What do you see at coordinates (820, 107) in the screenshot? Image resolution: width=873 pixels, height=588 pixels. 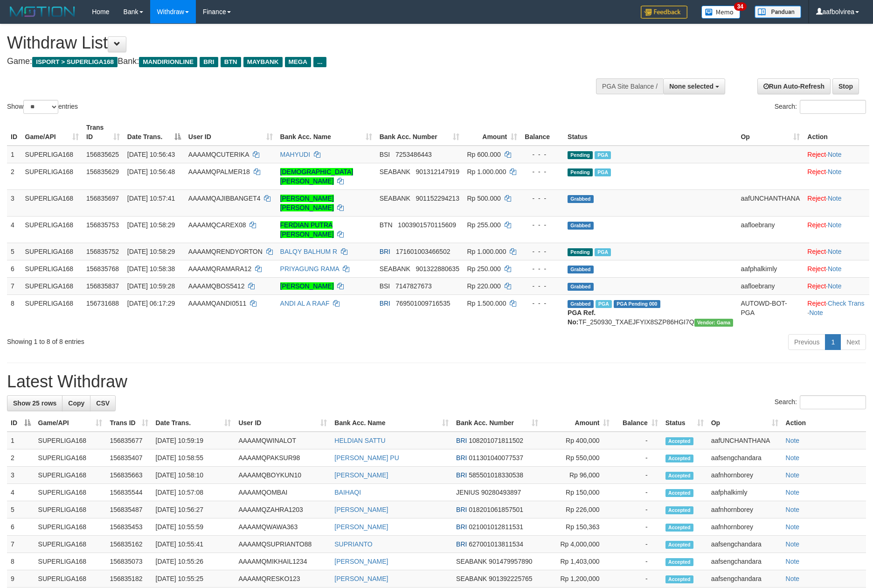 I see `label: Search:` at bounding box center [820, 107].